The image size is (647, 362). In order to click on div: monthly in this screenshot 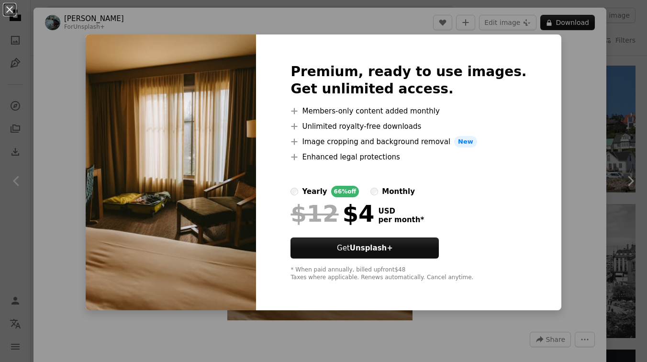, I will do `click(398, 191)`.